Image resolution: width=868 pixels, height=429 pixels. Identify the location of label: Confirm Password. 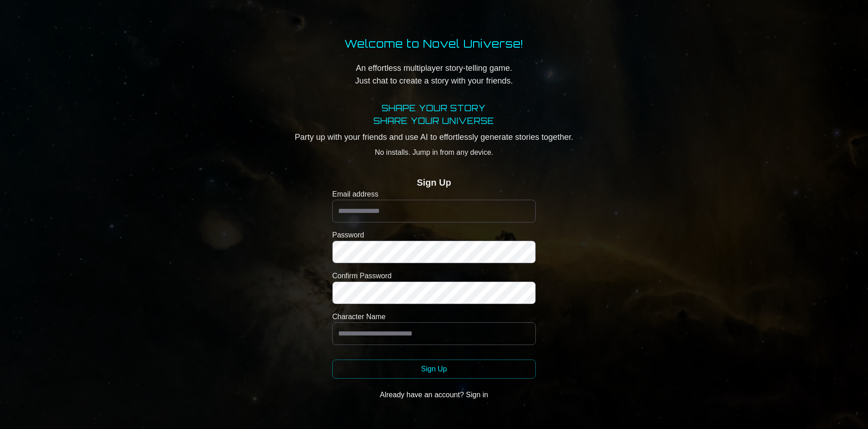
(434, 276).